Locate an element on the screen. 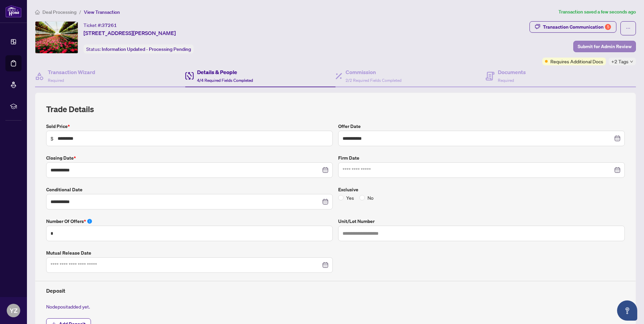 The image size is (644, 324). span: 37261 is located at coordinates (109, 25).